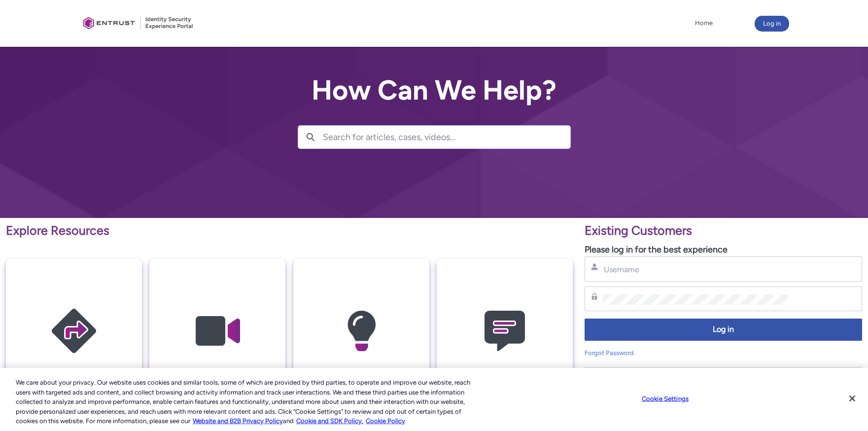 This screenshot has width=868, height=431. Describe the element at coordinates (704, 23) in the screenshot. I see `a: Home` at that location.